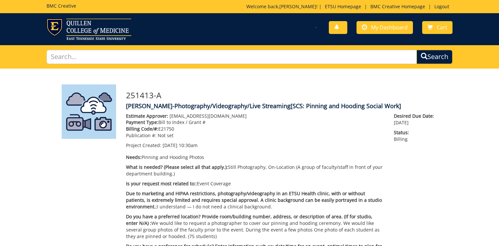 The image size is (499, 246). Describe the element at coordinates (435, 57) in the screenshot. I see `button: Search` at that location.